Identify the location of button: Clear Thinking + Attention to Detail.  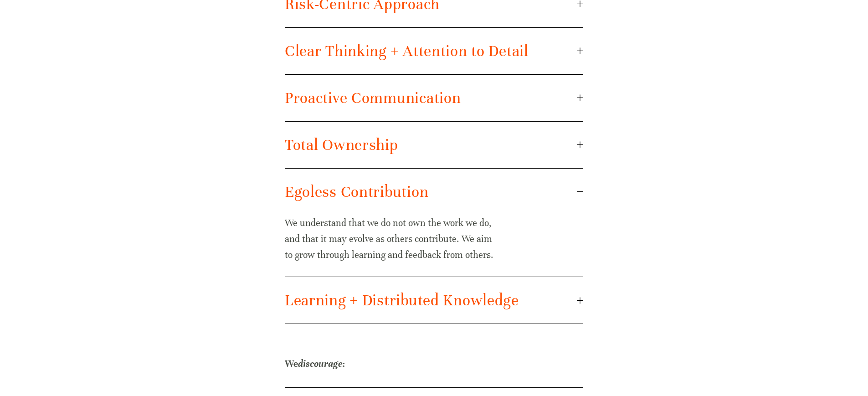
(434, 51).